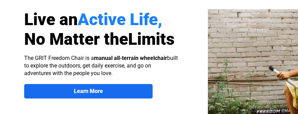 The width and height of the screenshot is (298, 114). Describe the element at coordinates (51, 19) in the screenshot. I see `span: Live an` at that location.